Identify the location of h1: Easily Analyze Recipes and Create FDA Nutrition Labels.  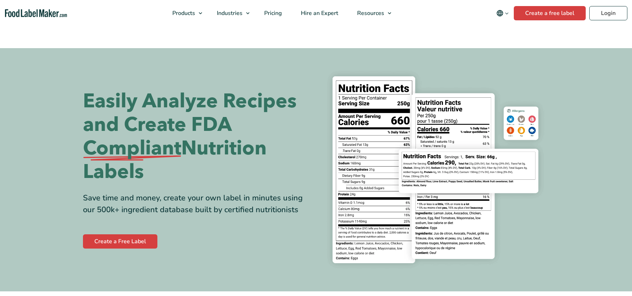
(197, 136).